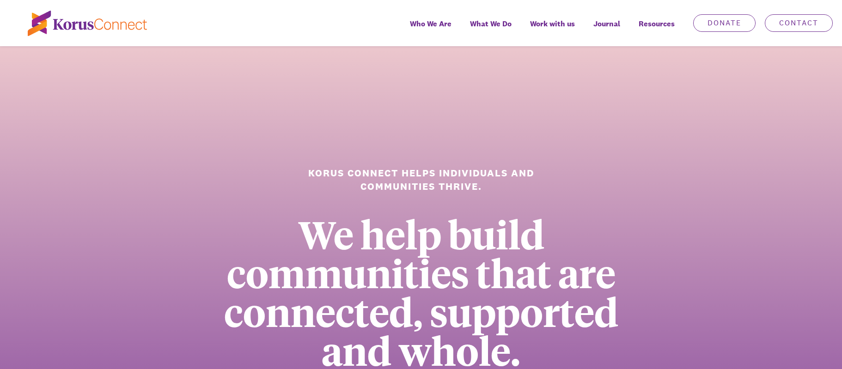 This screenshot has height=369, width=842. Describe the element at coordinates (607, 30) in the screenshot. I see `a: Journal` at that location.